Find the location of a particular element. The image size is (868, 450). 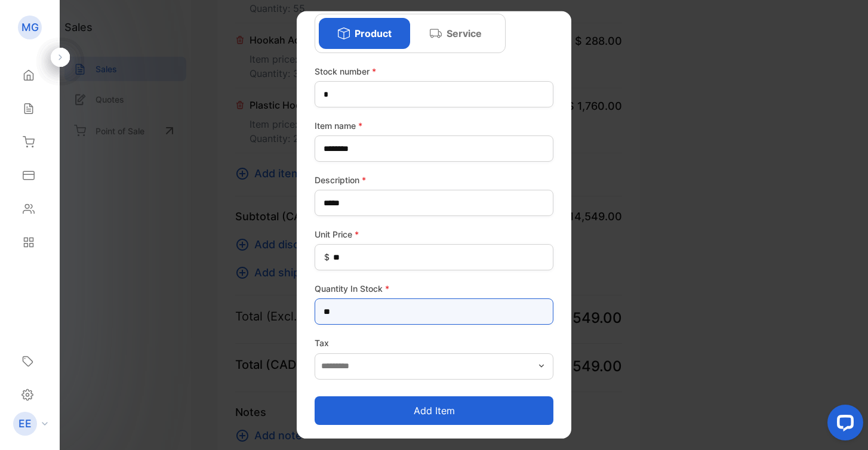

label: Tax is located at coordinates (434, 343).